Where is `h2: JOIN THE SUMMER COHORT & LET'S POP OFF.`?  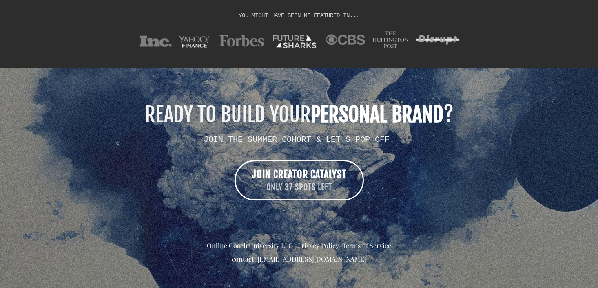 h2: JOIN THE SUMMER COHORT & LET'S POP OFF. is located at coordinates (299, 140).